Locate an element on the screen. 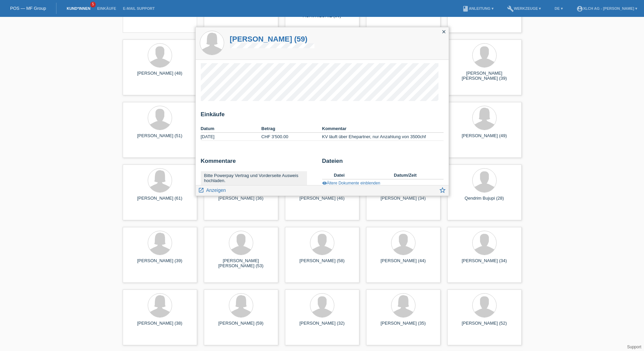 This screenshot has width=644, height=351. span: Anzeigen is located at coordinates (216, 190).